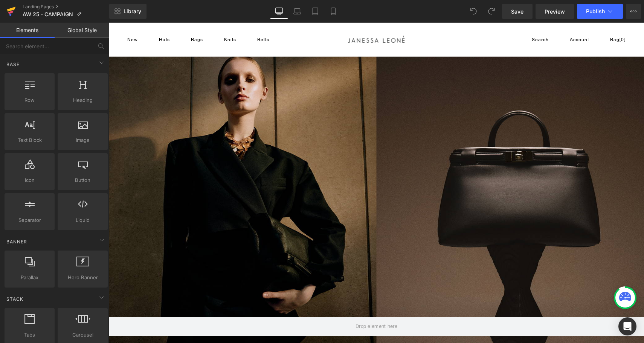  I want to click on span: Banner, so click(16, 241).